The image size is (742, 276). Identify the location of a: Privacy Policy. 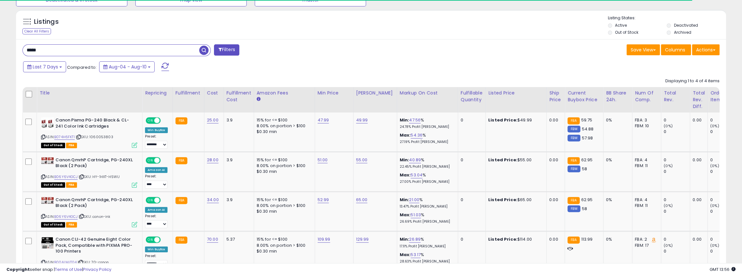
(97, 269).